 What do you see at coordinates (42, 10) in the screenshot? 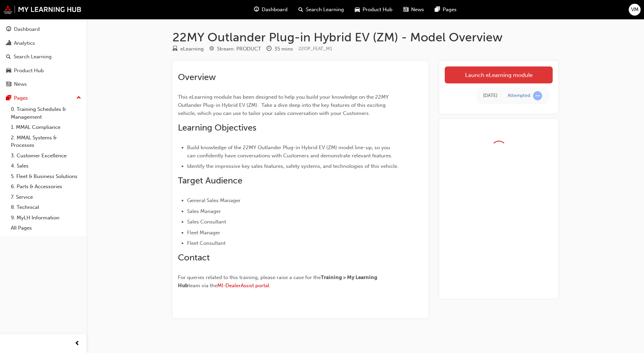
I see `a: mmal` at bounding box center [42, 10].